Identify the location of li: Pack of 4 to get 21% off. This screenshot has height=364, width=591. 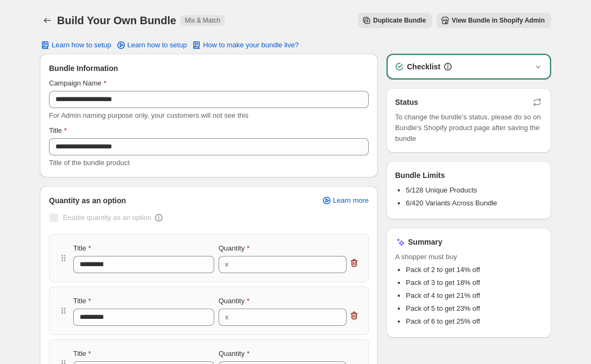
(474, 296).